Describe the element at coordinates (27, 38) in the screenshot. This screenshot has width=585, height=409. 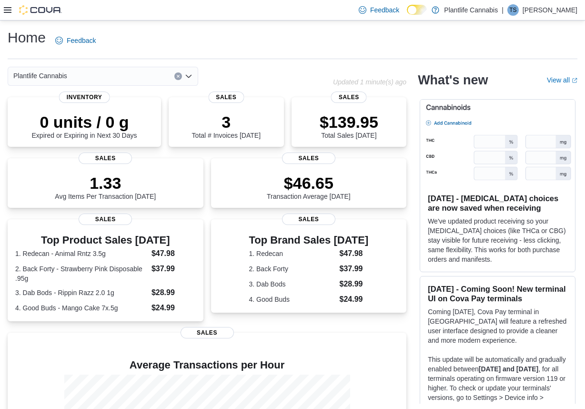
I see `h1: Home` at that location.